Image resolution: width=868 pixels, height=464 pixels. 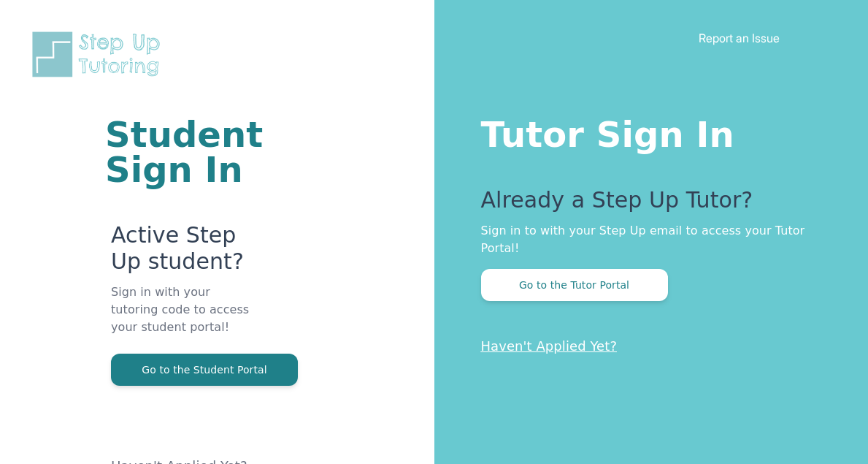 What do you see at coordinates (574, 285) in the screenshot?
I see `button: Go to the Tutor Portal` at bounding box center [574, 285].